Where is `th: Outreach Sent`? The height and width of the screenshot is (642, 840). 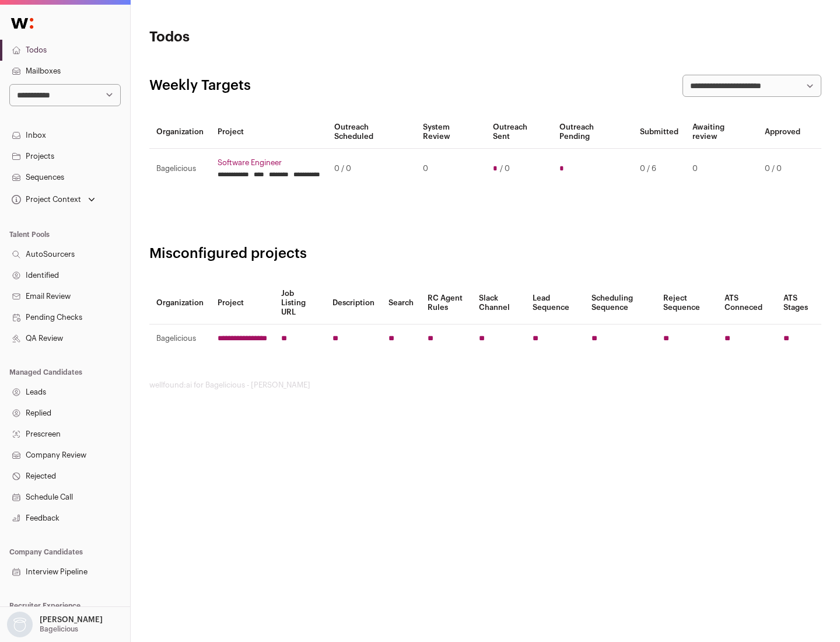 th: Outreach Sent is located at coordinates (519, 131).